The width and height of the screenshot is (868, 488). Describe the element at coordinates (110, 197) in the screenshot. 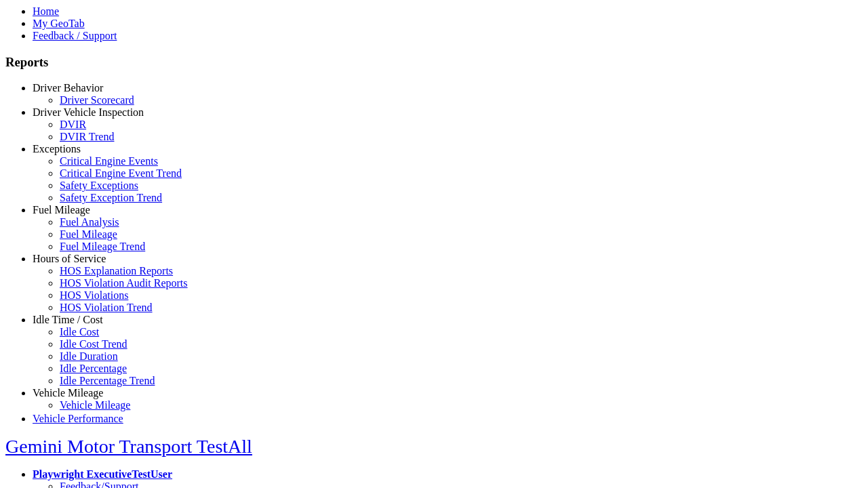

I see `a: Safety Exception Trend` at that location.